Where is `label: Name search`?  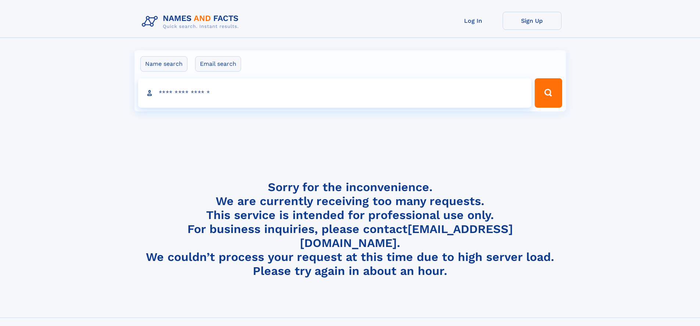
label: Name search is located at coordinates (164, 64).